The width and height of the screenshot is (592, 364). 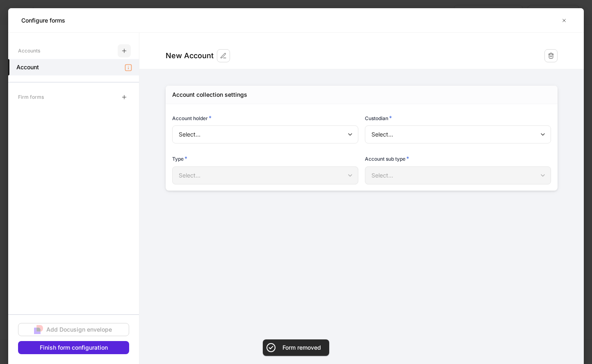 What do you see at coordinates (378, 118) in the screenshot?
I see `h6: Custodian` at bounding box center [378, 118].